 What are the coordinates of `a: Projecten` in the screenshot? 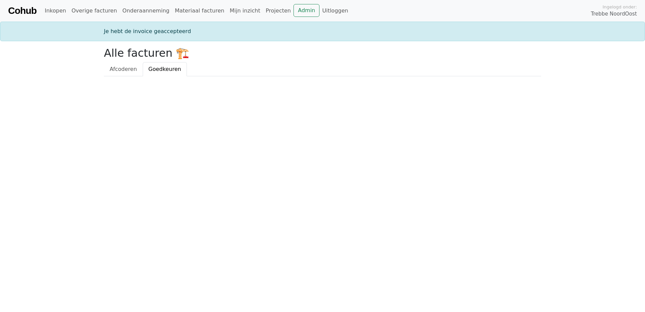 It's located at (278, 11).